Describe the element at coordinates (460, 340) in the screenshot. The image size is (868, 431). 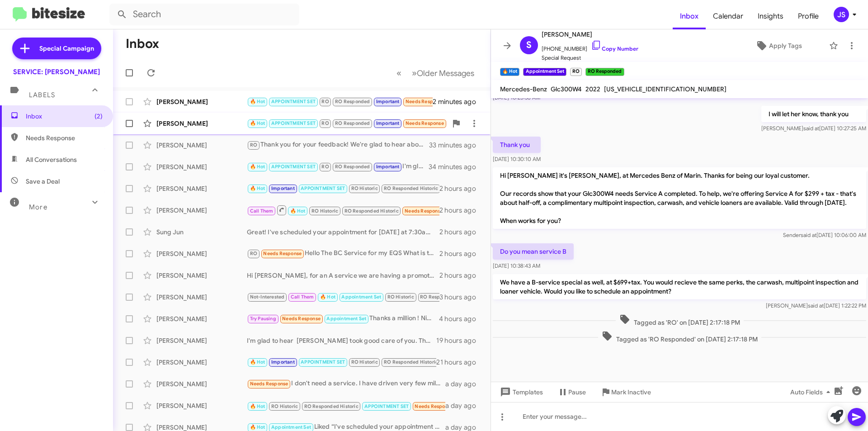
I see `div: 19 hours ago` at that location.